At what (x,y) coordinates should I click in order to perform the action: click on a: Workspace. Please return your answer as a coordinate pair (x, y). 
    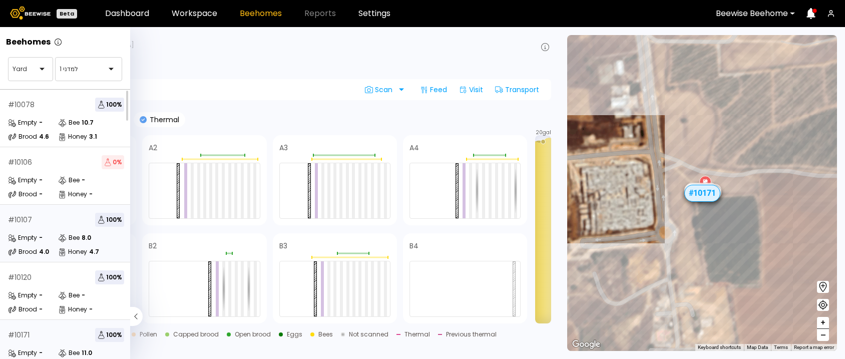
    Looking at the image, I should click on (194, 14).